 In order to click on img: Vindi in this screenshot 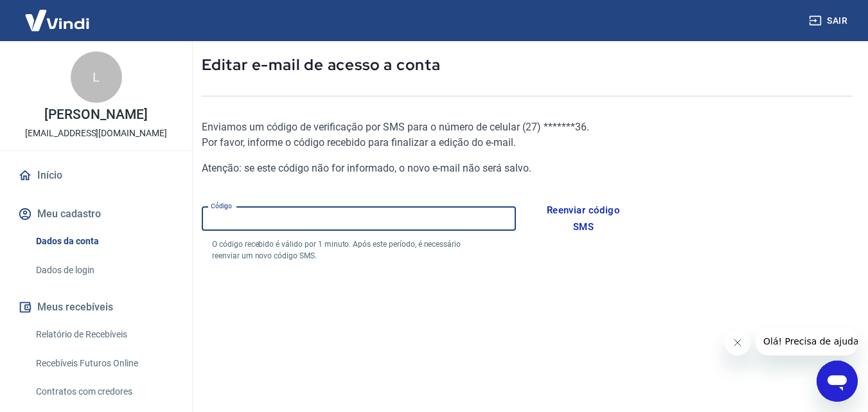, I will do `click(57, 20)`.